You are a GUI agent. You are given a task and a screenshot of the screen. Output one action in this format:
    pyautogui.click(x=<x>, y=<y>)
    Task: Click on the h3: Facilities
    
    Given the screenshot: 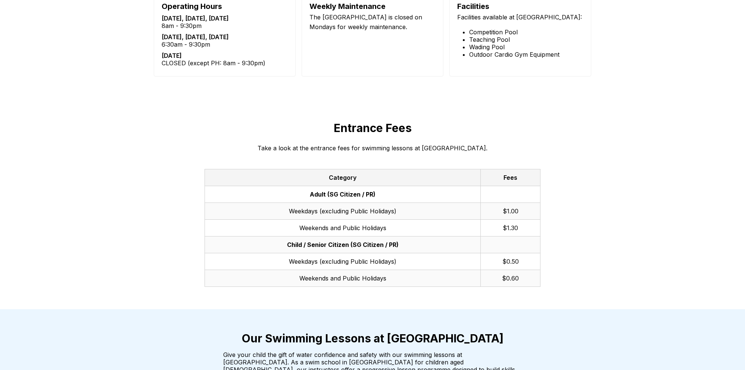 What is the action you would take?
    pyautogui.click(x=521, y=6)
    